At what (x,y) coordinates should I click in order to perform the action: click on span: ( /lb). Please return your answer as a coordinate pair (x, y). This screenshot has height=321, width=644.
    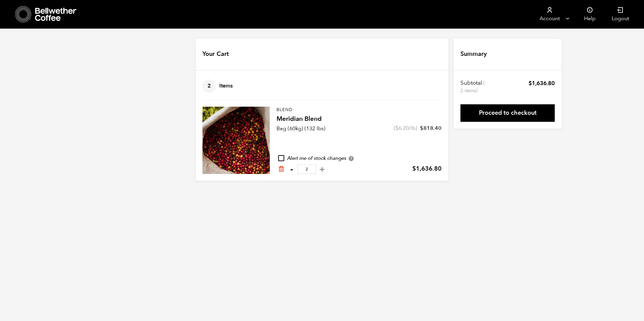
    Looking at the image, I should click on (405, 128).